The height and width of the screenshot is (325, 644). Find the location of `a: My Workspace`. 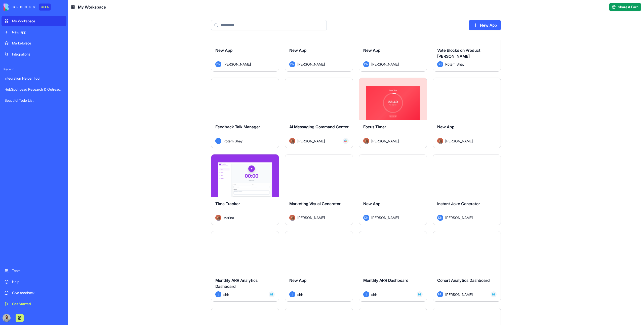

a: My Workspace is located at coordinates (34, 21).